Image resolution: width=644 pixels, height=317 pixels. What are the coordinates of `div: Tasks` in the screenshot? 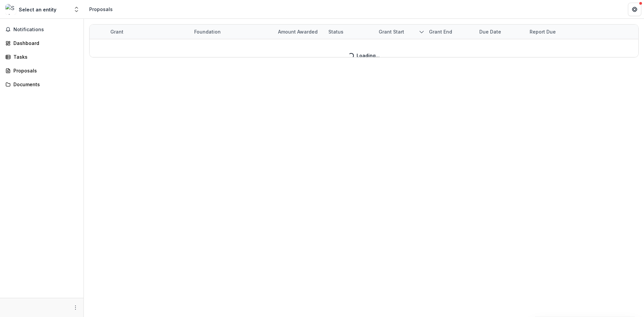 It's located at (44, 57).